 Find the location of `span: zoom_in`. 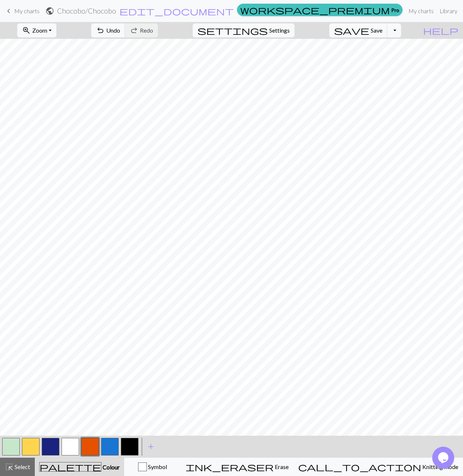

span: zoom_in is located at coordinates (27, 30).